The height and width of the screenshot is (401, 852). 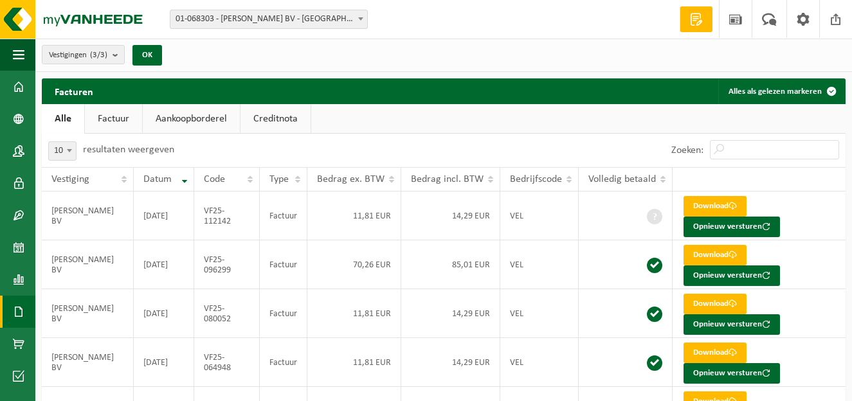 What do you see at coordinates (78, 55) in the screenshot?
I see `span: Vestigingen` at bounding box center [78, 55].